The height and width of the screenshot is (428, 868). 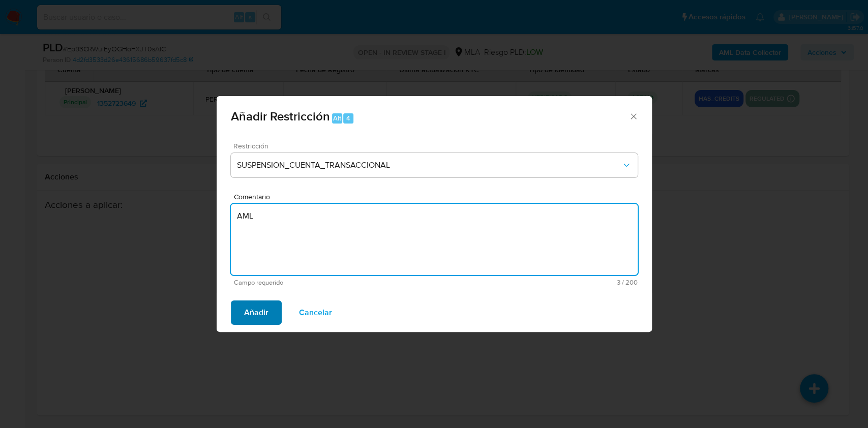 I want to click on span: Comentario, so click(x=437, y=196).